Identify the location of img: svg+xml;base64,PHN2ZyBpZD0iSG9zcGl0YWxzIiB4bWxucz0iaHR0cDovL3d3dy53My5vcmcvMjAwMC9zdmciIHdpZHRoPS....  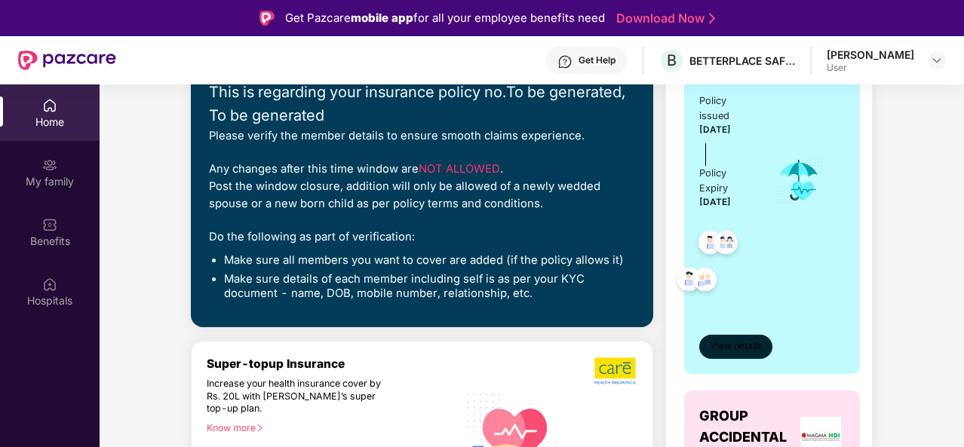
(50, 284).